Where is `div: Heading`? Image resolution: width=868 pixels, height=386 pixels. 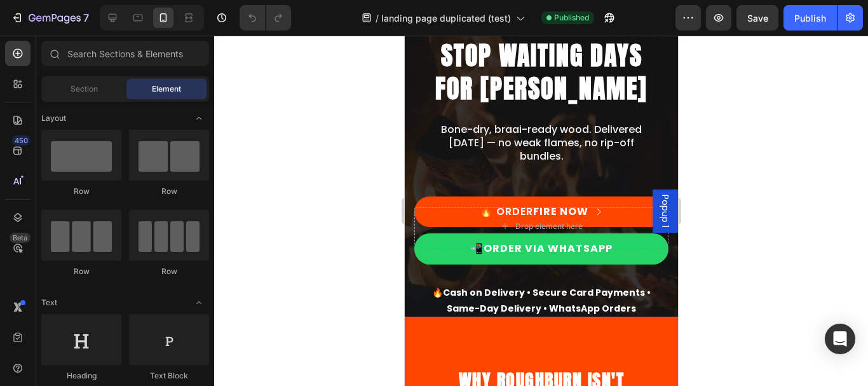 div: Heading is located at coordinates (81, 376).